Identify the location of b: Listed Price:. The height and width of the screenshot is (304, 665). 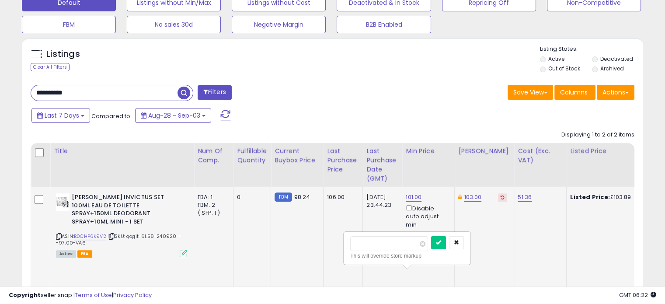
(589, 197).